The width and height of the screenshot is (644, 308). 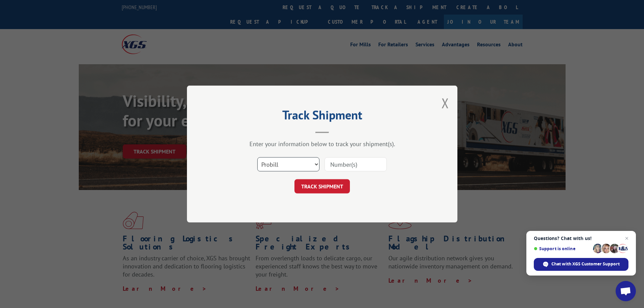 I want to click on button: Close modal, so click(x=445, y=103).